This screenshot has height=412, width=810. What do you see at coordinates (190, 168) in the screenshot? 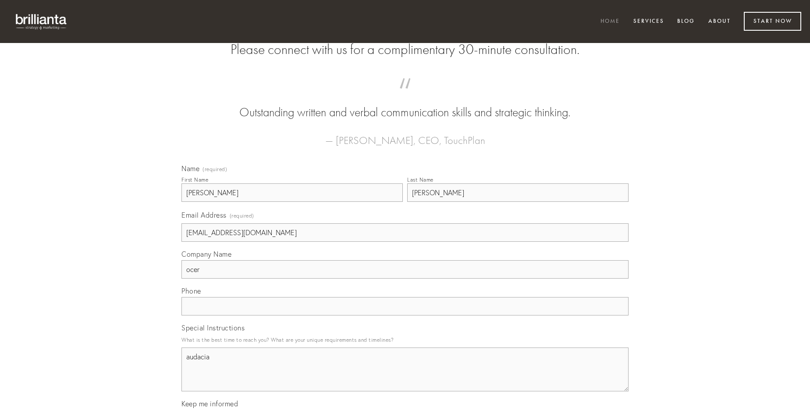
I see `span: Name` at bounding box center [190, 168].